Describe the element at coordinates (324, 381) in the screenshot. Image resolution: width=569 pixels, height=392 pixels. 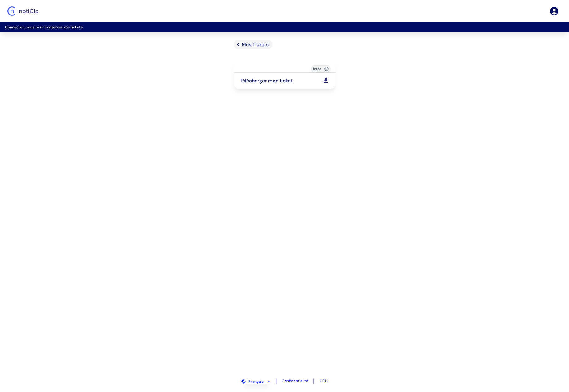
I see `p: CGU` at that location.